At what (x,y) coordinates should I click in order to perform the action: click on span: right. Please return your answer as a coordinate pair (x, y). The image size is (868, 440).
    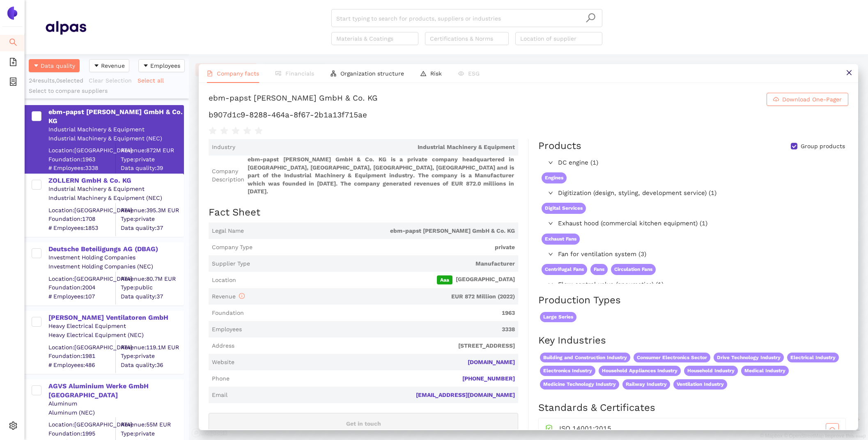
    Looking at the image, I should click on (551, 193).